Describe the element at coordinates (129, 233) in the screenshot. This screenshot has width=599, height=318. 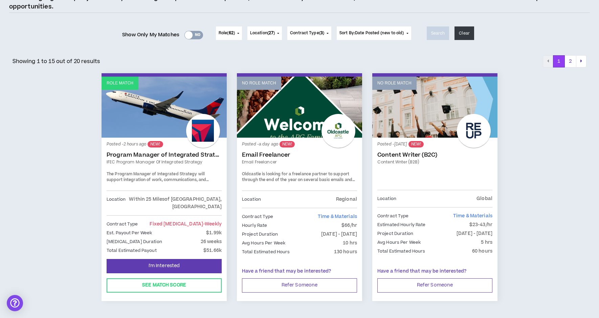
I see `p: Est. Payout Per Week` at that location.